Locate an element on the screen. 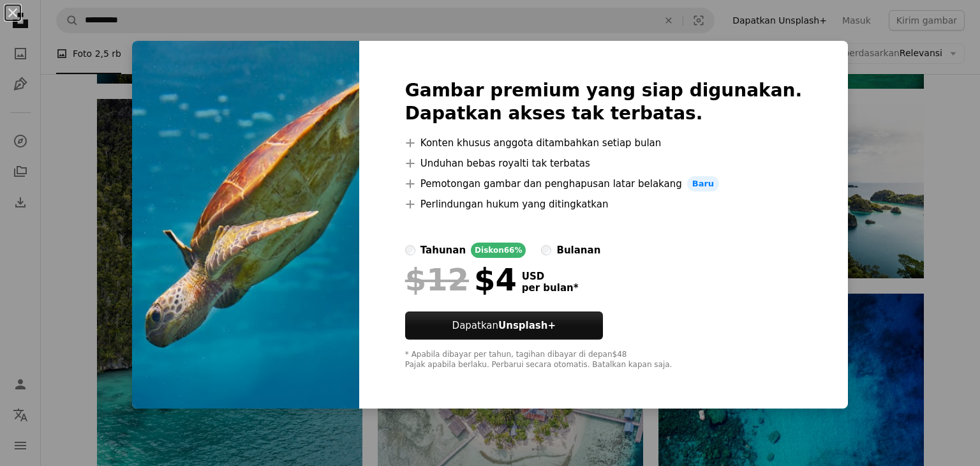 The width and height of the screenshot is (980, 466). img: premium_photo-1684943834601-3a5e8e8f7005 is located at coordinates (246, 225).